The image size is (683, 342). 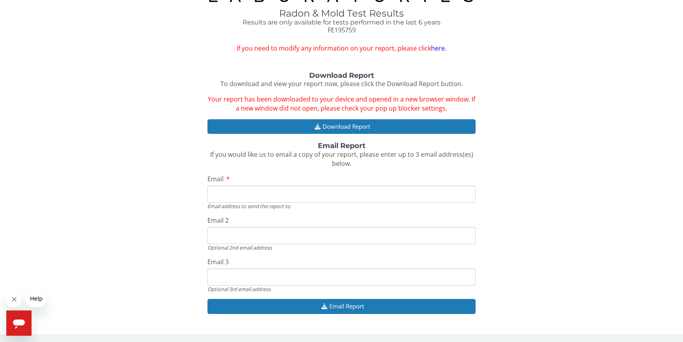 What do you see at coordinates (342, 22) in the screenshot?
I see `h4: Results are only available for tests performed in the last 6 years` at bounding box center [342, 22].